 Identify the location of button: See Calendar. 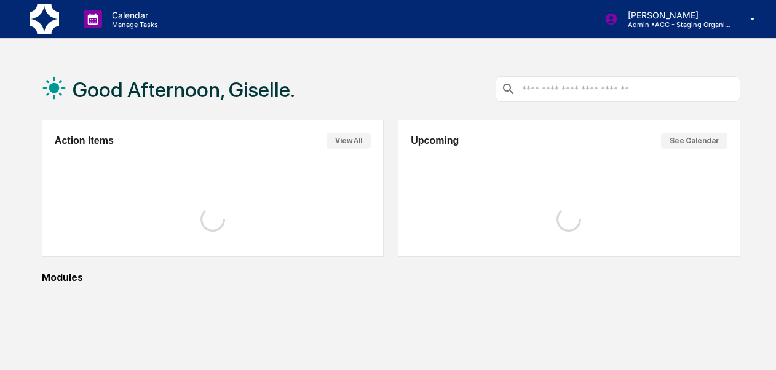
(695, 141).